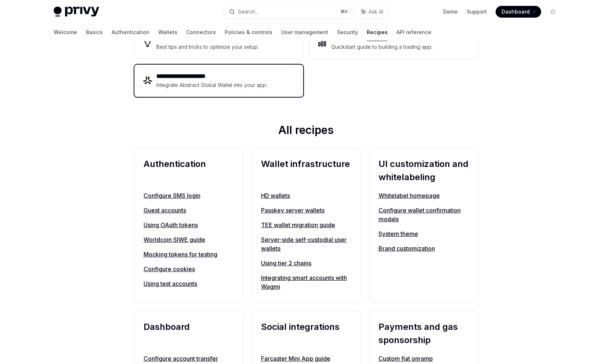  What do you see at coordinates (168, 32) in the screenshot?
I see `a: Wallets` at bounding box center [168, 32].